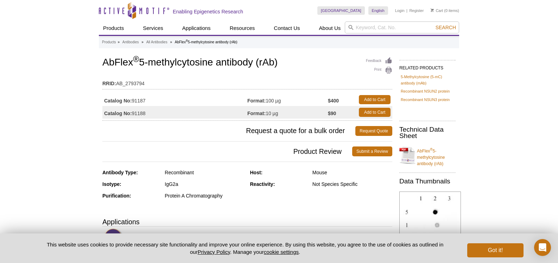 The image size is (558, 263). Describe the element at coordinates (432, 10) in the screenshot. I see `img: Your Cart` at that location.